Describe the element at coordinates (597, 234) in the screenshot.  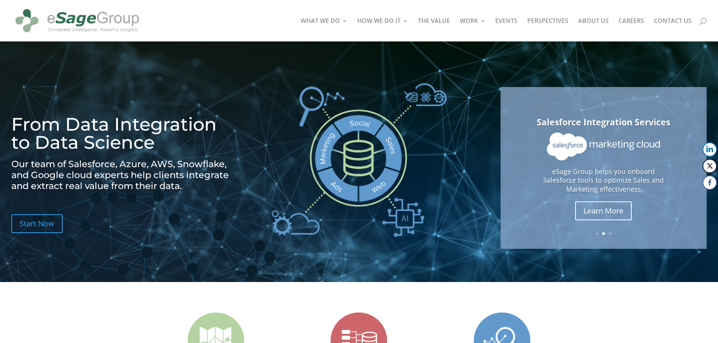
I see `a: 1` at that location.